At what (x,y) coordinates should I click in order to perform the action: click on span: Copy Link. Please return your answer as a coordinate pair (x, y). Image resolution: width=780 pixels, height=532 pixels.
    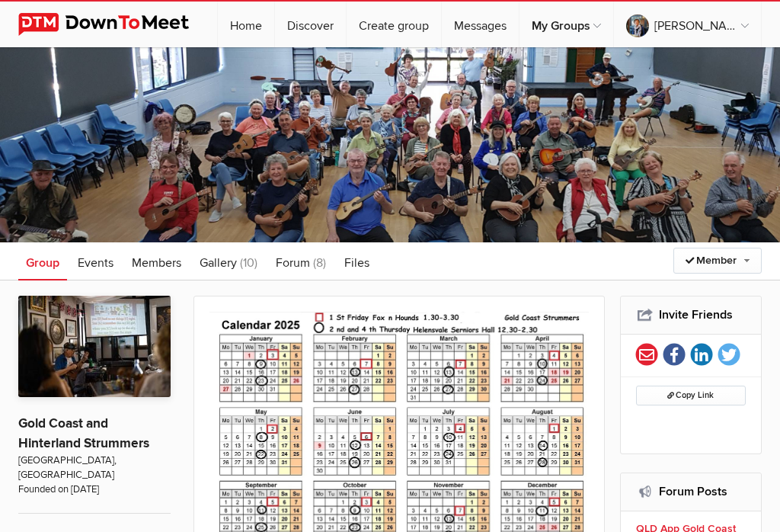
    Looking at the image, I should click on (690, 394).